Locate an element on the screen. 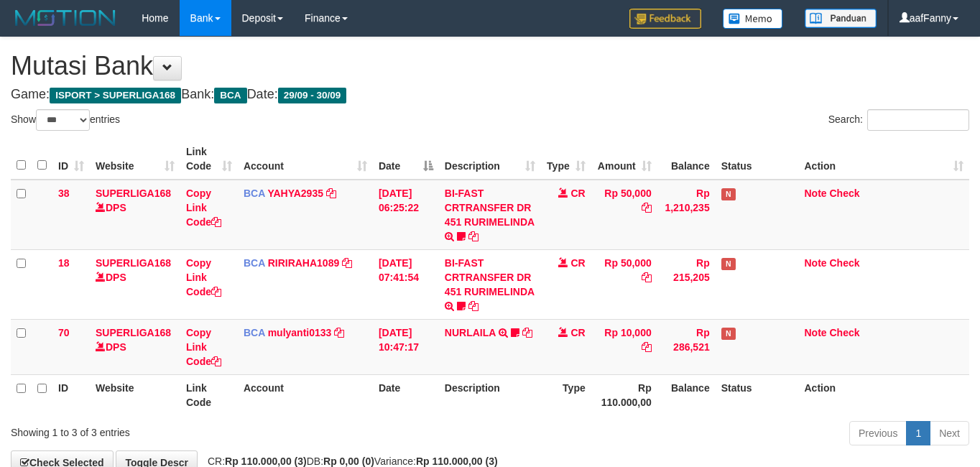 Image resolution: width=980 pixels, height=467 pixels. input: Search: is located at coordinates (919, 120).